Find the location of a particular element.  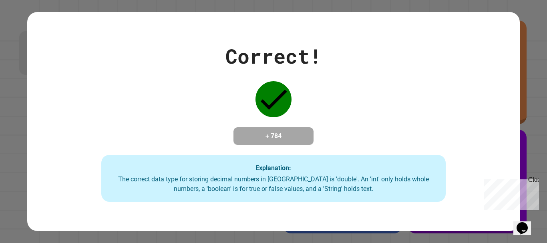

h4: + 784 is located at coordinates (274, 136).